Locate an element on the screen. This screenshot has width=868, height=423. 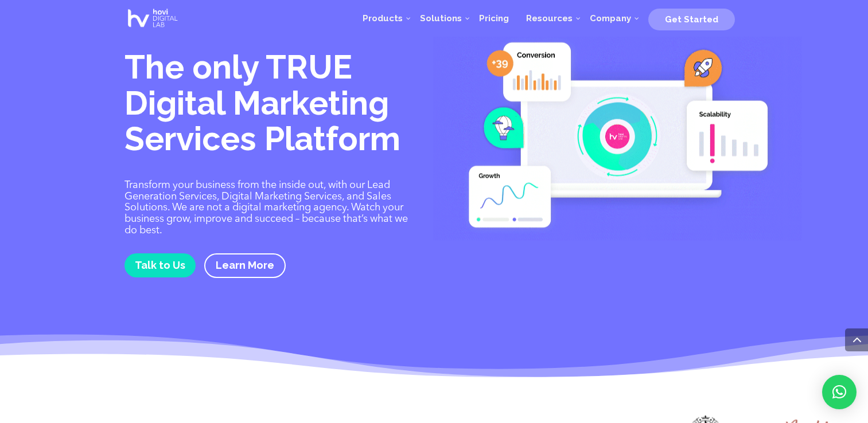
span: Resources is located at coordinates (549, 19).